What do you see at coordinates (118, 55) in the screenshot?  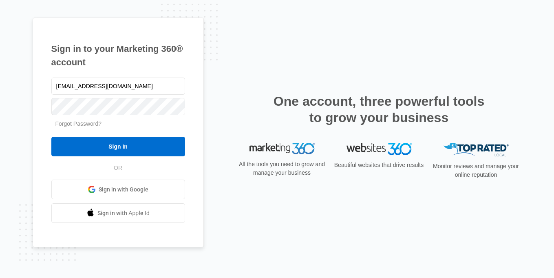 I see `h1: Sign in to your Marketing 360® account` at bounding box center [118, 55].